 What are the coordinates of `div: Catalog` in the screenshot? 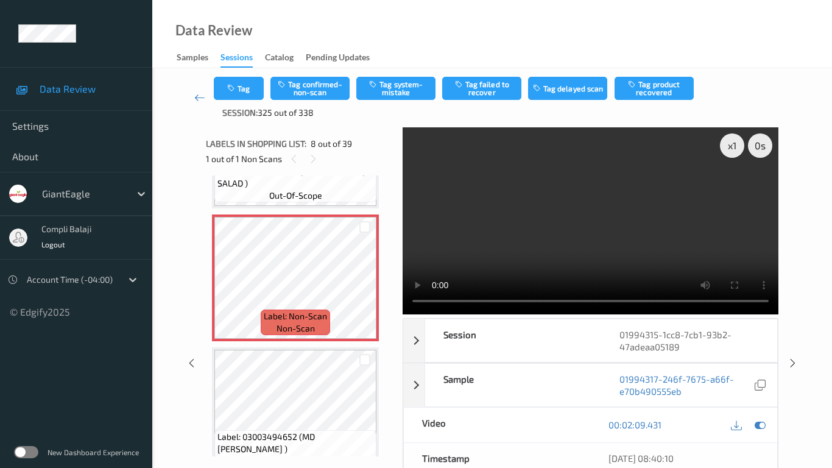 It's located at (279, 58).